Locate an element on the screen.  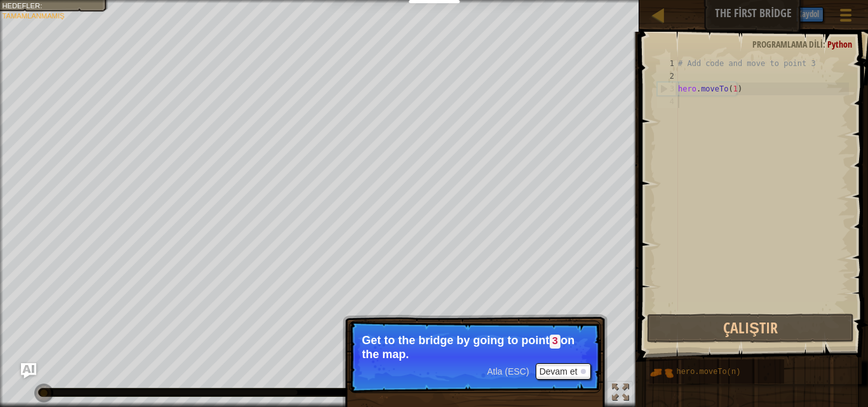
button: Kaydol is located at coordinates (808, 15).